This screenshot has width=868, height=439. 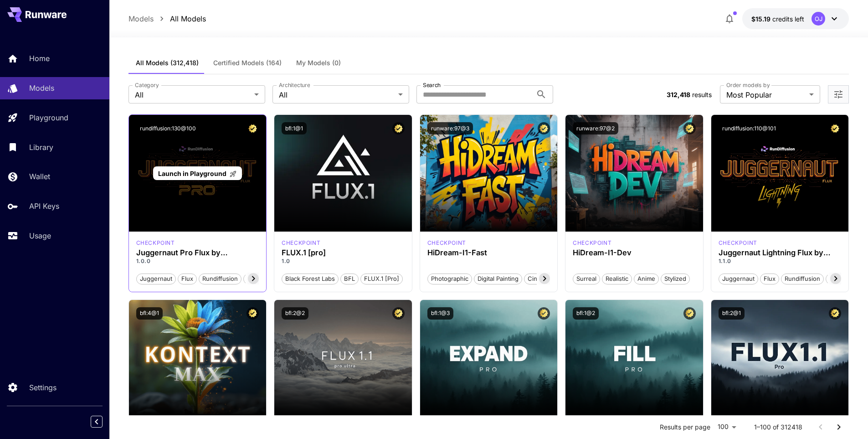 What do you see at coordinates (39, 58) in the screenshot?
I see `p: Home` at bounding box center [39, 58].